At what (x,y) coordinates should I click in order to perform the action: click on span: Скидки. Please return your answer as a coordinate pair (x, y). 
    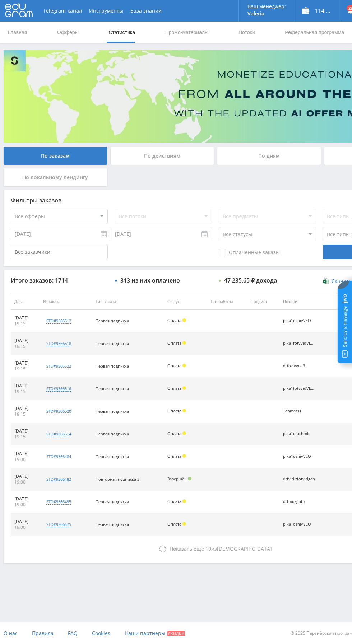
    Looking at the image, I should click on (176, 633).